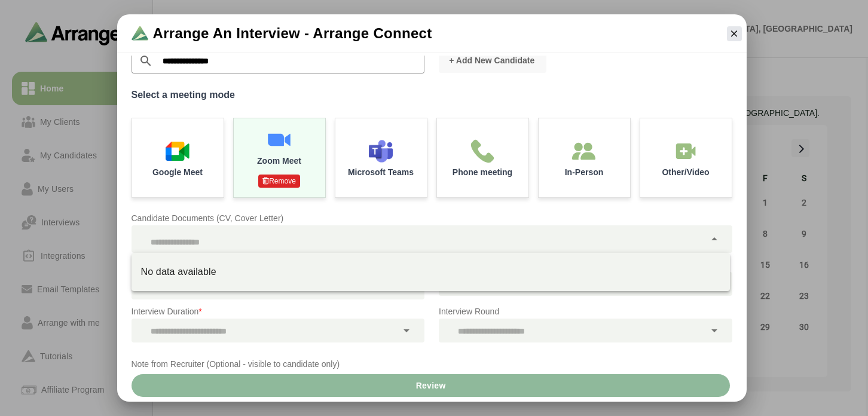 This screenshot has height=416, width=868. I want to click on p: In-Person, so click(584, 172).